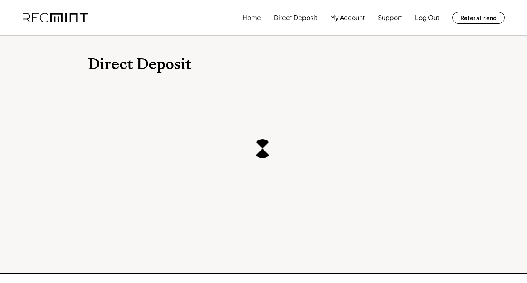 Image resolution: width=527 pixels, height=283 pixels. I want to click on button: Refer a Friend, so click(479, 18).